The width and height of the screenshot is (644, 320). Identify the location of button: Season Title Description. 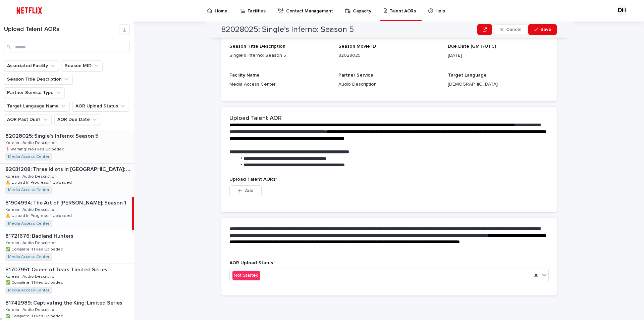
(38, 79).